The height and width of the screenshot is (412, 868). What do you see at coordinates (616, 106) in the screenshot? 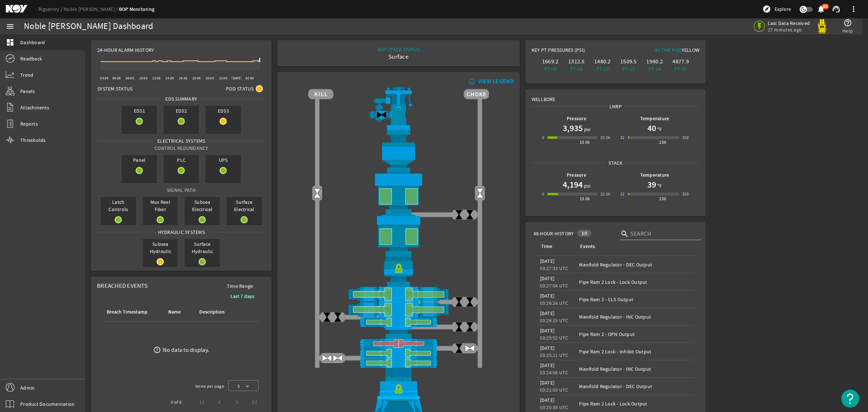
I see `span: LMRP` at bounding box center [616, 106].